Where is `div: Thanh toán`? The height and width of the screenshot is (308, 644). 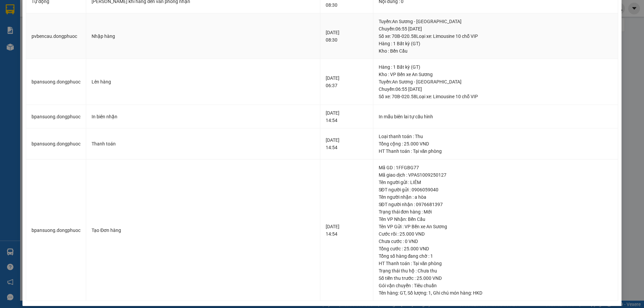
div: Thanh toán is located at coordinates (203, 144).